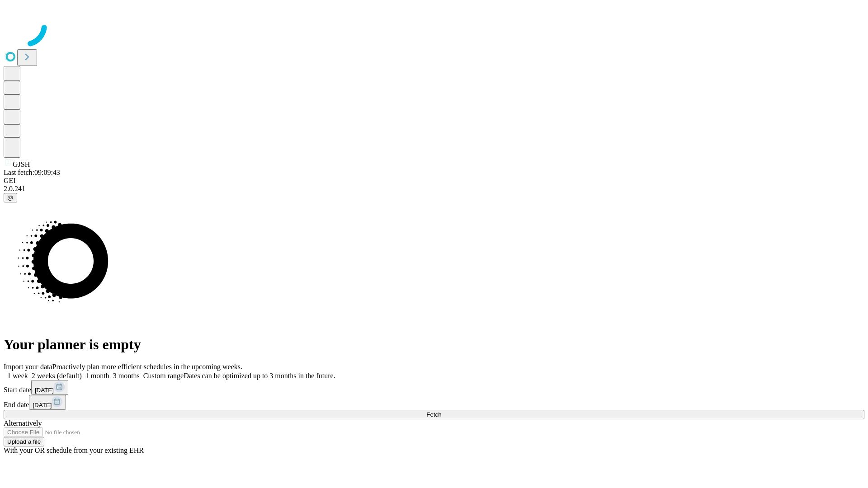  What do you see at coordinates (74, 450) in the screenshot?
I see `span: With your OR schedule from your existing EHR` at bounding box center [74, 450].